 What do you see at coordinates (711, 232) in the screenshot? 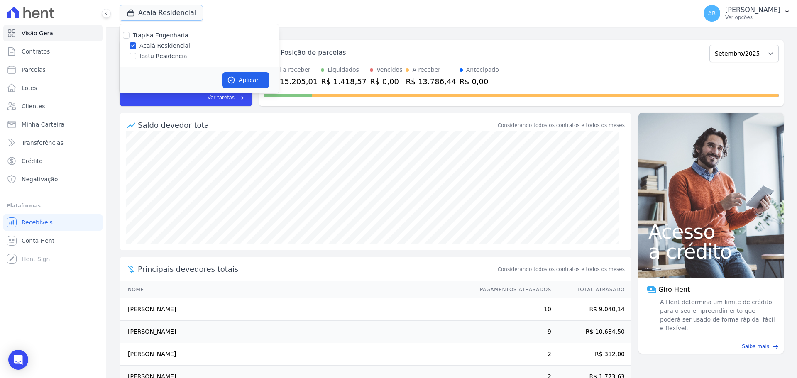
I see `span: Acesso` at bounding box center [711, 232].